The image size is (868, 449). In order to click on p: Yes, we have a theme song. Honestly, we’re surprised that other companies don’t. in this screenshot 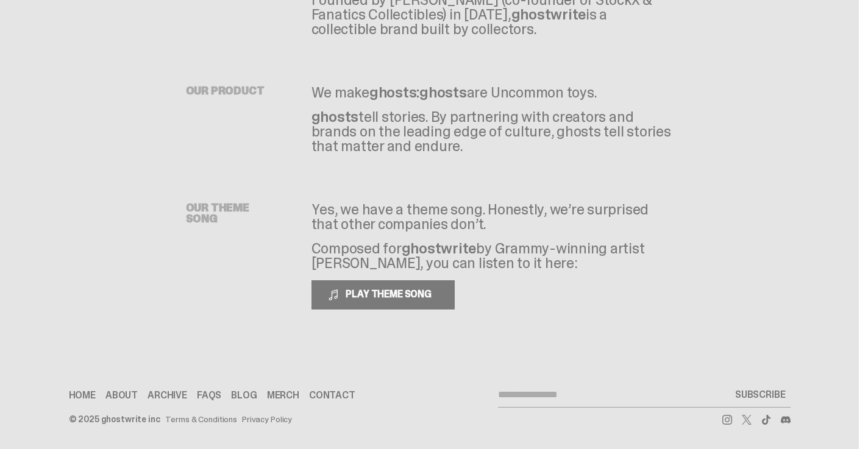, I will do `click(493, 217)`.